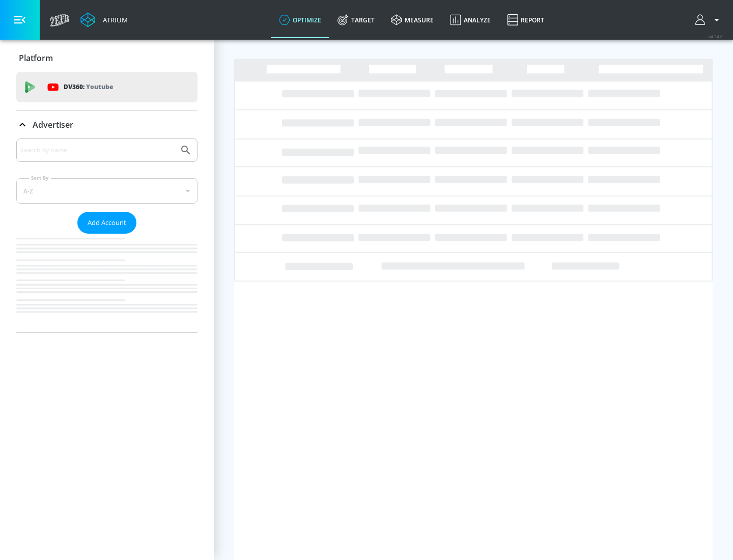 Image resolution: width=733 pixels, height=560 pixels. Describe the element at coordinates (97, 150) in the screenshot. I see `input: Search by name` at that location.